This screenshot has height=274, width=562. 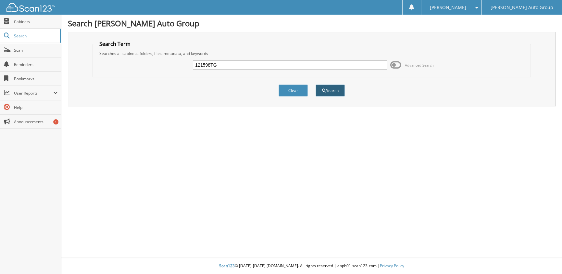 What do you see at coordinates (392, 265) in the screenshot?
I see `a: Privacy Policy` at bounding box center [392, 265].